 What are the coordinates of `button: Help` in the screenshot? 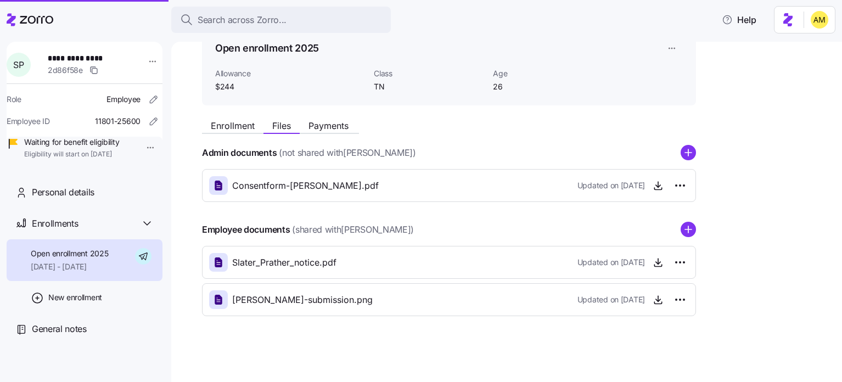 It's located at (739, 20).